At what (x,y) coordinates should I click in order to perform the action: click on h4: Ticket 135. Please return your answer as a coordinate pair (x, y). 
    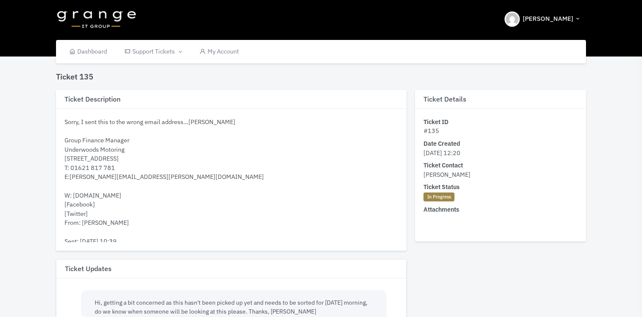
    Looking at the image, I should click on (75, 77).